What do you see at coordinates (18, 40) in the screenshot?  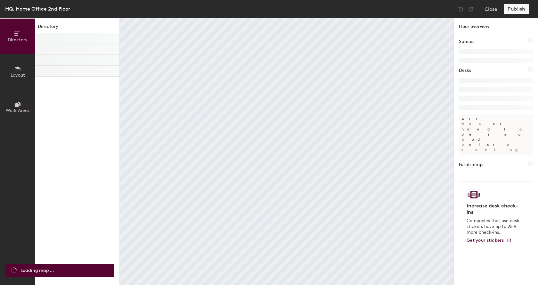 I see `span: Directory` at bounding box center [18, 40].